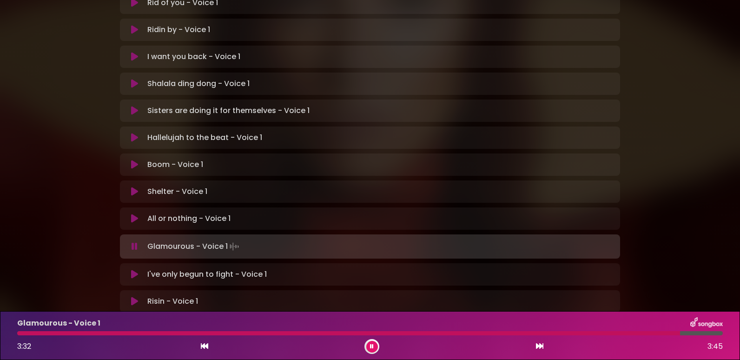 The image size is (740, 360). Describe the element at coordinates (715, 346) in the screenshot. I see `span: 3:45` at that location.